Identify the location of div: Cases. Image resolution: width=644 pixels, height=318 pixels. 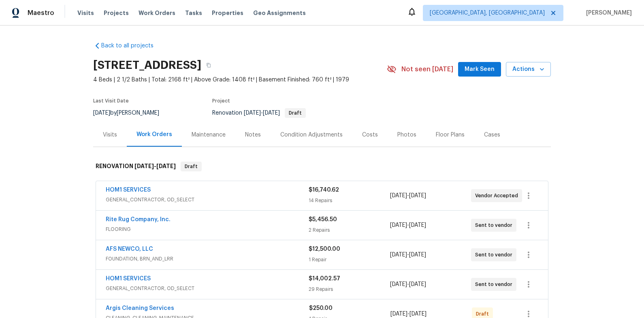
(492, 135).